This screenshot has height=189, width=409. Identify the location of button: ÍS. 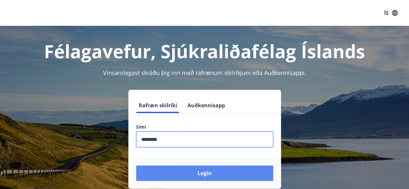
(390, 13).